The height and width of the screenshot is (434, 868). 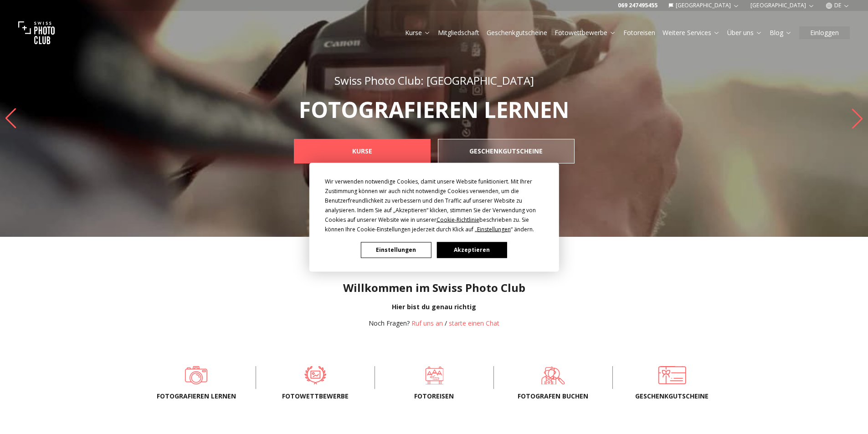 I want to click on span: Cookie-Richtlinie, so click(x=458, y=219).